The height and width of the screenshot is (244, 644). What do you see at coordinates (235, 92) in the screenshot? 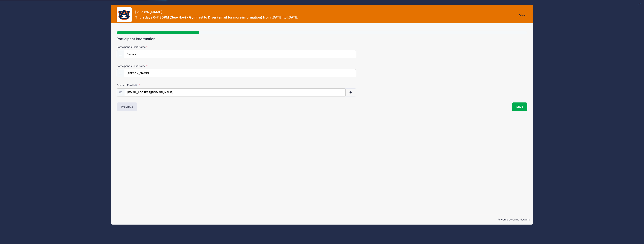
I see `input: email@email.com` at bounding box center [235, 92].